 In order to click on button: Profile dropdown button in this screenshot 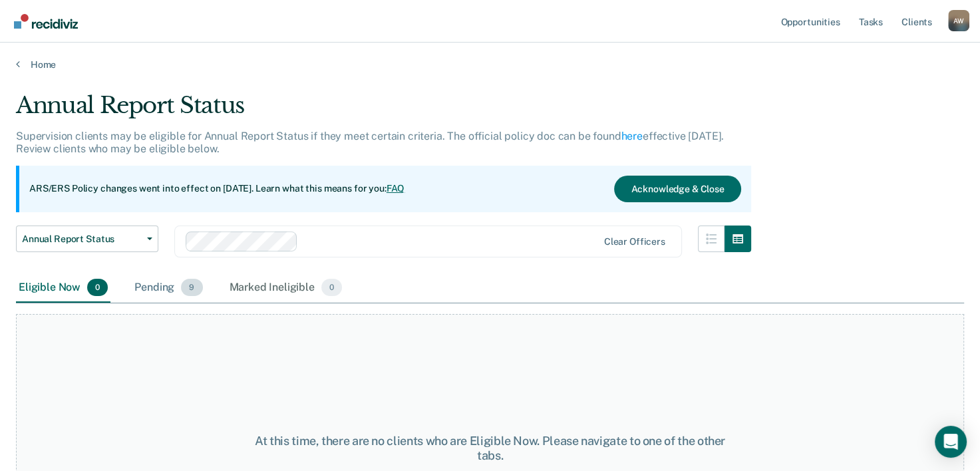, I will do `click(958, 21)`.